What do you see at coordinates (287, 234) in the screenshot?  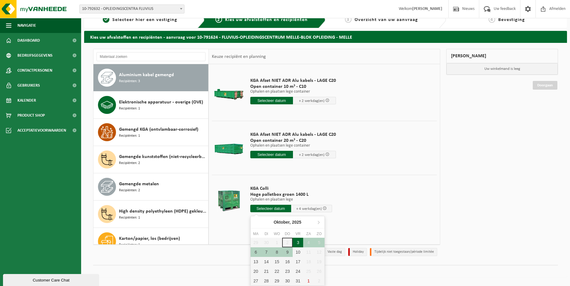 I see `div: do` at bounding box center [287, 234].